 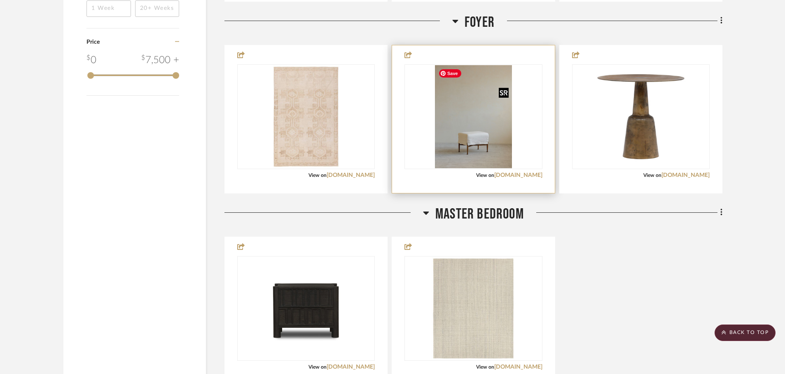 I want to click on span: Price, so click(x=93, y=42).